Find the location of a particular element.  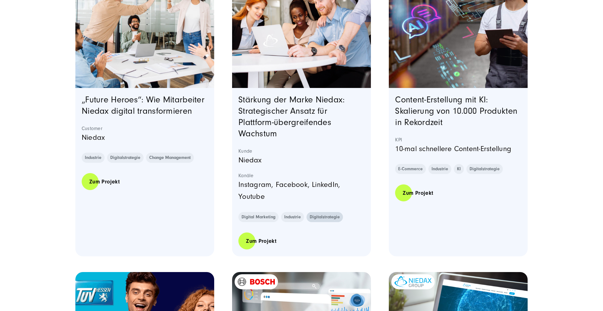

a: KI is located at coordinates (459, 169).